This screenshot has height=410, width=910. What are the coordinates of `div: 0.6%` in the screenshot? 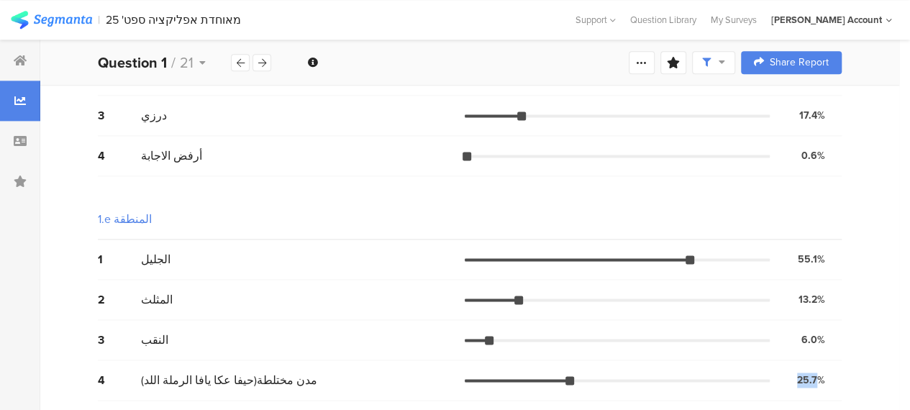 It's located at (813, 155).